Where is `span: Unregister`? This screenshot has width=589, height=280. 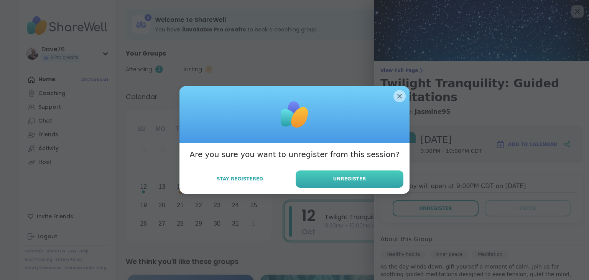
span: Unregister is located at coordinates (350, 179).